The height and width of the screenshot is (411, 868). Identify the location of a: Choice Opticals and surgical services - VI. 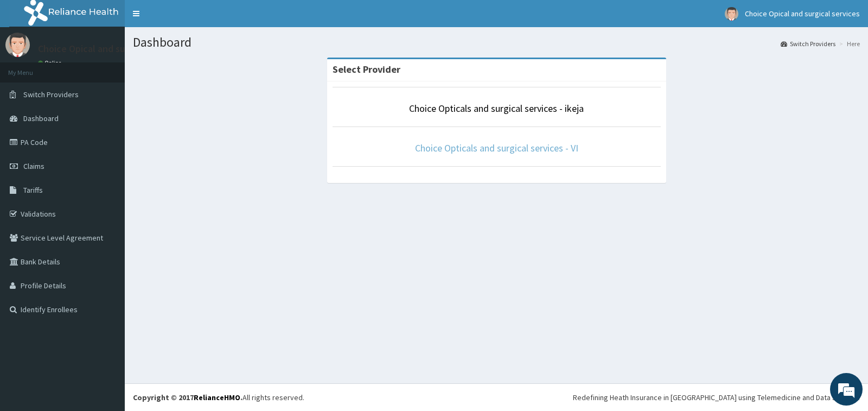
(496, 148).